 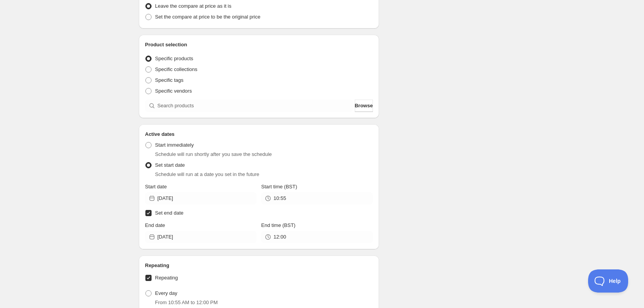 I want to click on span: Every day, so click(x=166, y=293).